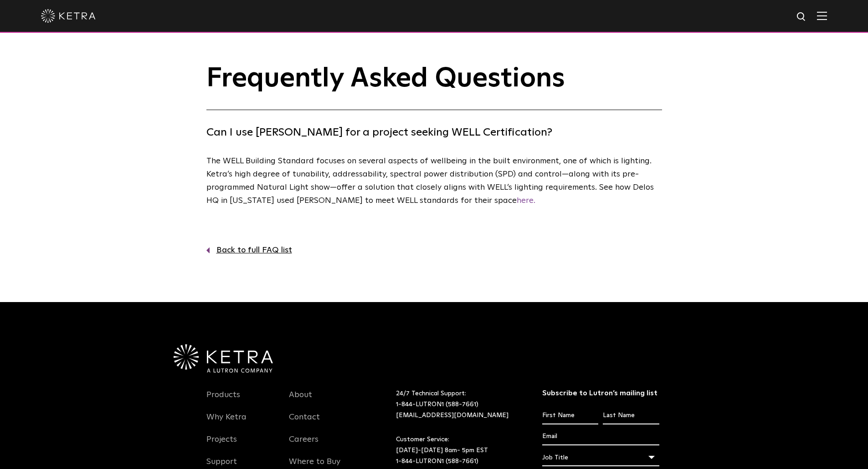  What do you see at coordinates (68, 16) in the screenshot?
I see `img: ketra-logo-2019-white` at bounding box center [68, 16].